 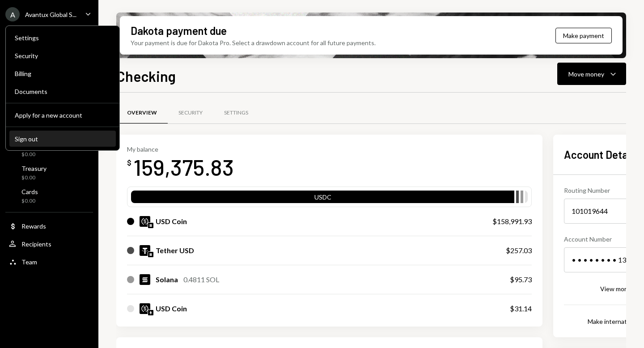 What do you see at coordinates (34, 169) in the screenshot?
I see `div: Treasury` at bounding box center [34, 169].